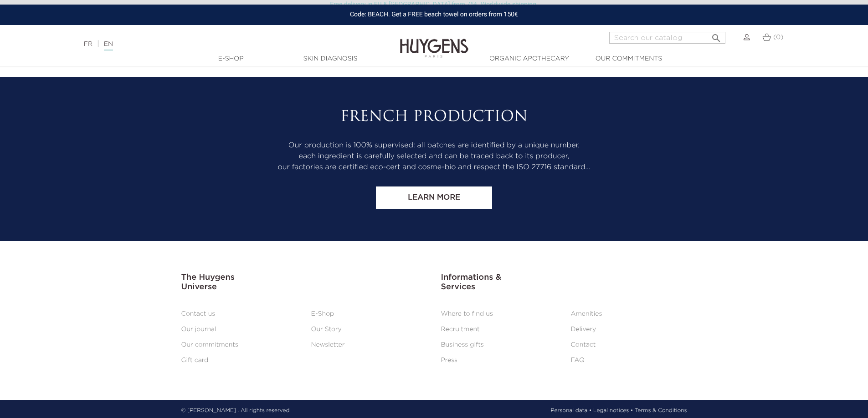 The width and height of the screenshot is (868, 418). Describe the element at coordinates (88, 44) in the screenshot. I see `a: FR` at that location.